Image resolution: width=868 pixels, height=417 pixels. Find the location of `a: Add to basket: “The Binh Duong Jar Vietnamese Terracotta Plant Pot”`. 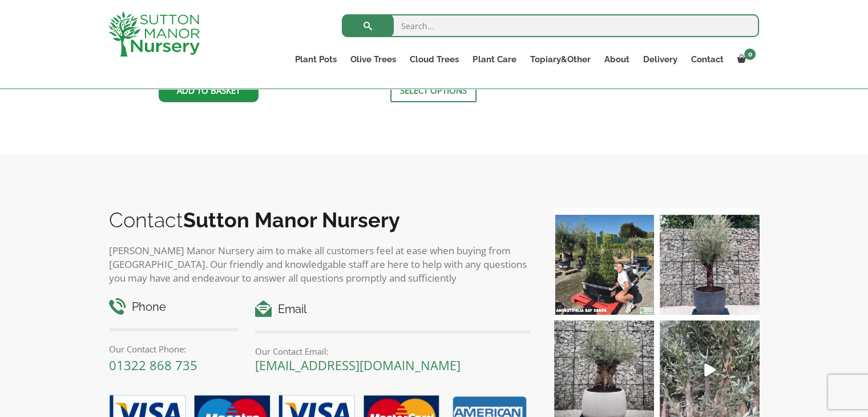

a: Add to basket: “The Binh Duong Jar Vietnamese Terracotta Plant Pot” is located at coordinates (208, 90).